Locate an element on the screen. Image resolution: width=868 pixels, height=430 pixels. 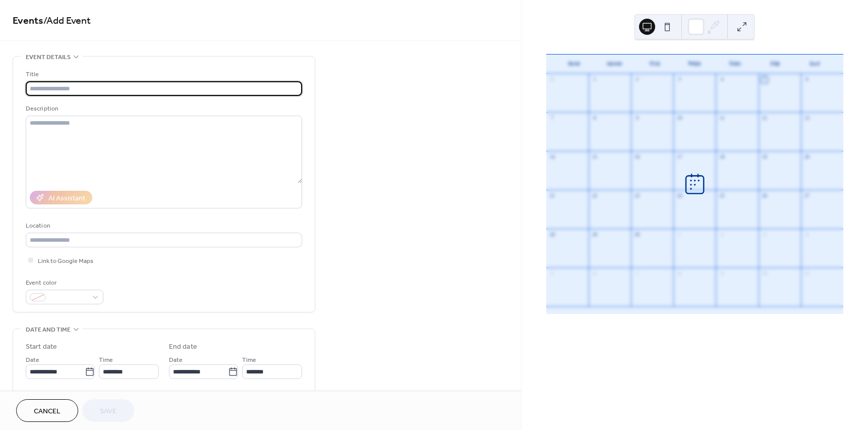
span: Link to Google Maps is located at coordinates (65, 261).